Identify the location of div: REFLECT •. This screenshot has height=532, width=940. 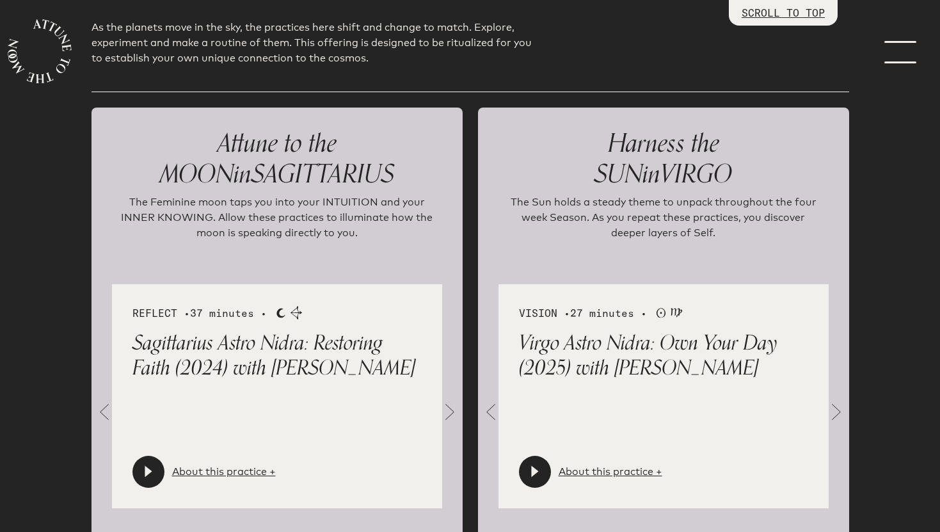
(277, 312).